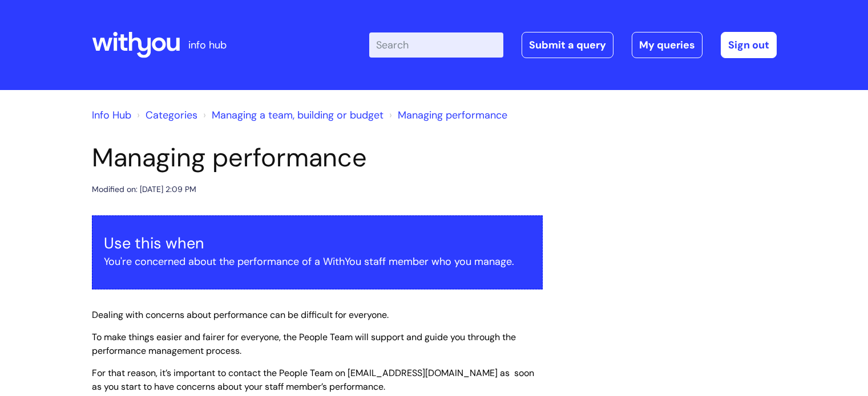 This screenshot has width=868, height=396. What do you see at coordinates (447, 115) in the screenshot?
I see `li: Managing performance` at bounding box center [447, 115].